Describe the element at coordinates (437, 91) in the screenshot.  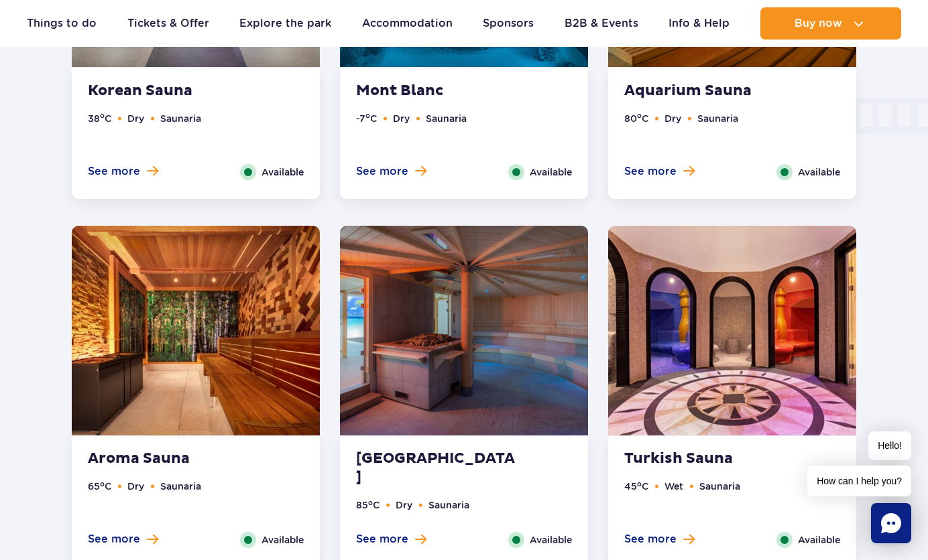
I see `strong: Mont Blanc` at that location.